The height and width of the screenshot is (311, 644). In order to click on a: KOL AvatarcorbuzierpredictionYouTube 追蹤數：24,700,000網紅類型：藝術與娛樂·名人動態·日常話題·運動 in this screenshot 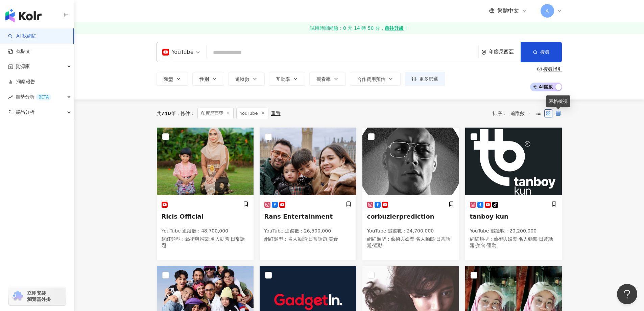, I will do `click(411, 194)`.